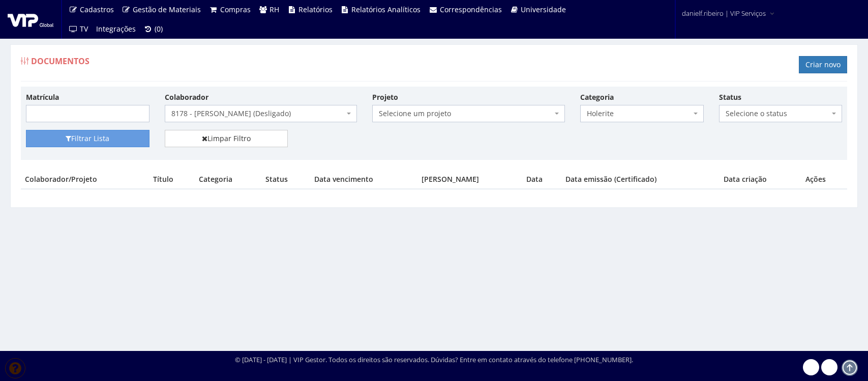 This screenshot has height=381, width=868. What do you see at coordinates (730, 97) in the screenshot?
I see `label: Status` at bounding box center [730, 97].